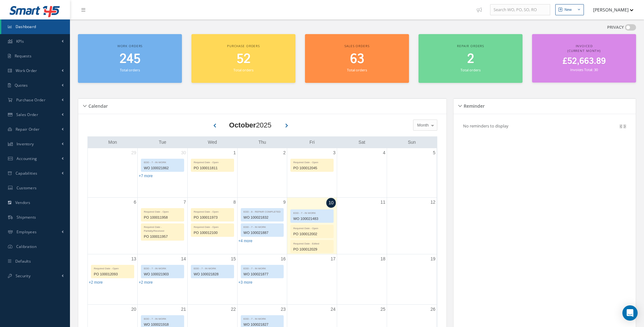 The width and height of the screenshot is (644, 327). I want to click on span: 245, so click(130, 59).